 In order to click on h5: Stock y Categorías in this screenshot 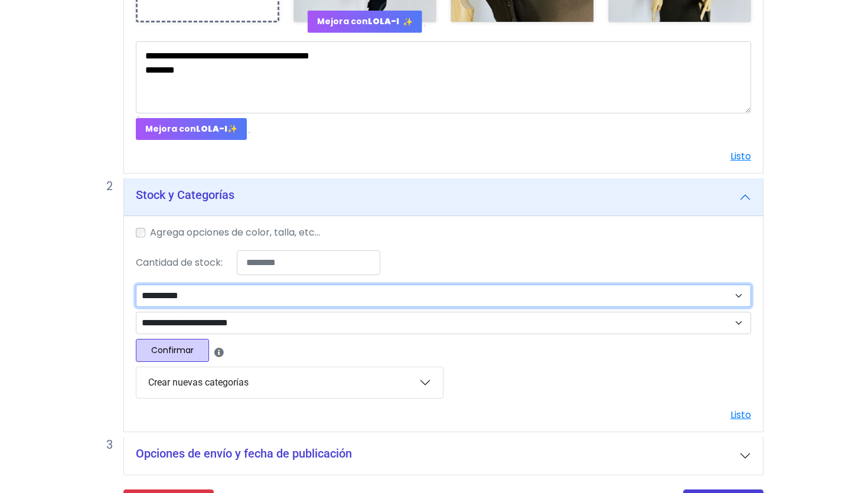, I will do `click(184, 195)`.